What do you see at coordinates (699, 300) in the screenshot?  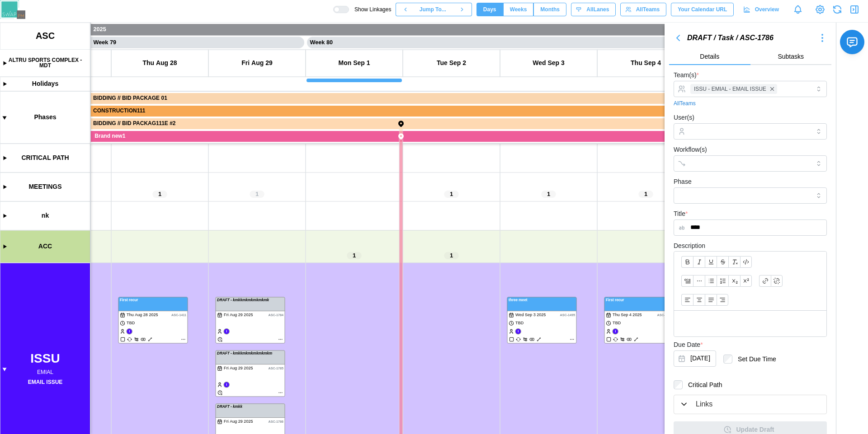 I see `button: Align text: center` at bounding box center [699, 300].